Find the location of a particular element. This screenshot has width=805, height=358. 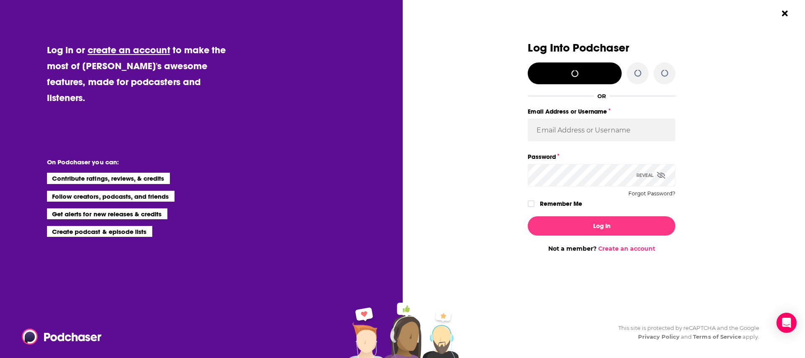

a: Terms of Service is located at coordinates (717, 337).